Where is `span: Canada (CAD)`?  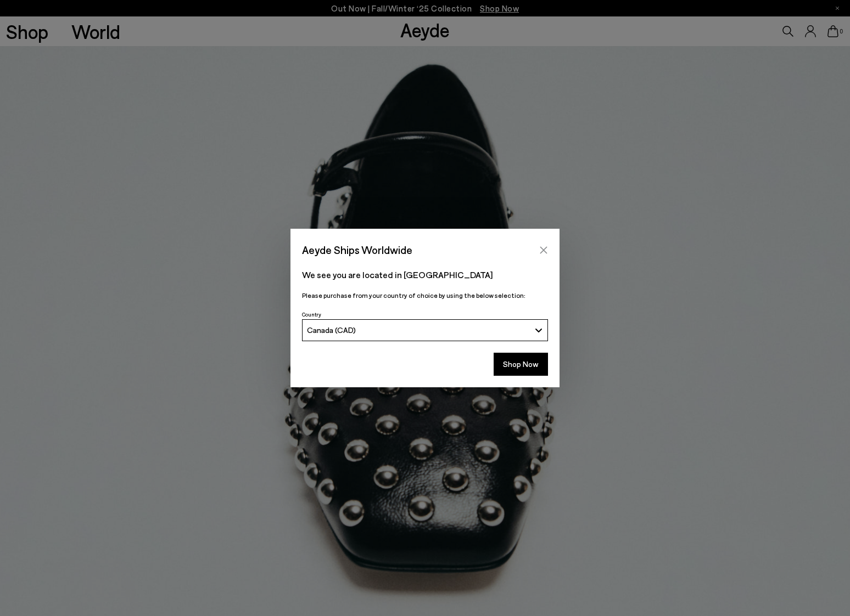
span: Canada (CAD) is located at coordinates (331, 329).